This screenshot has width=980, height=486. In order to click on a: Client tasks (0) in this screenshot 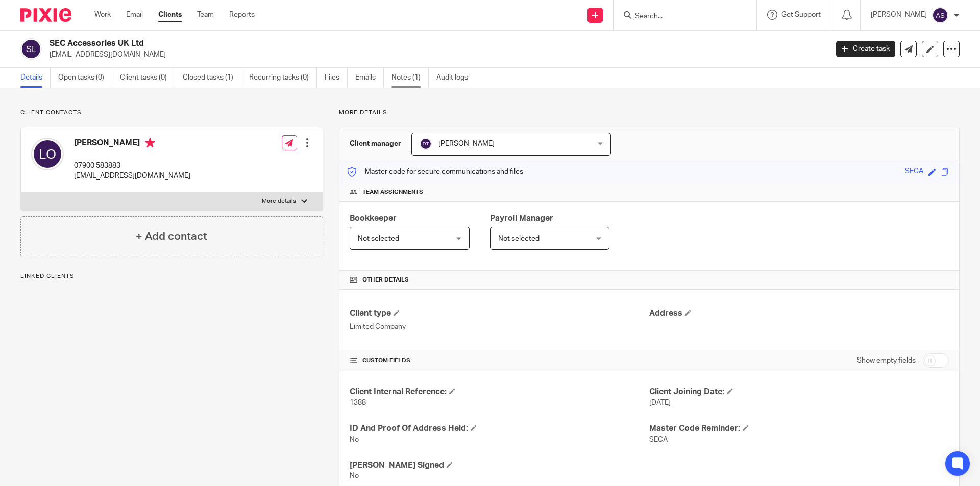, I will do `click(147, 78)`.